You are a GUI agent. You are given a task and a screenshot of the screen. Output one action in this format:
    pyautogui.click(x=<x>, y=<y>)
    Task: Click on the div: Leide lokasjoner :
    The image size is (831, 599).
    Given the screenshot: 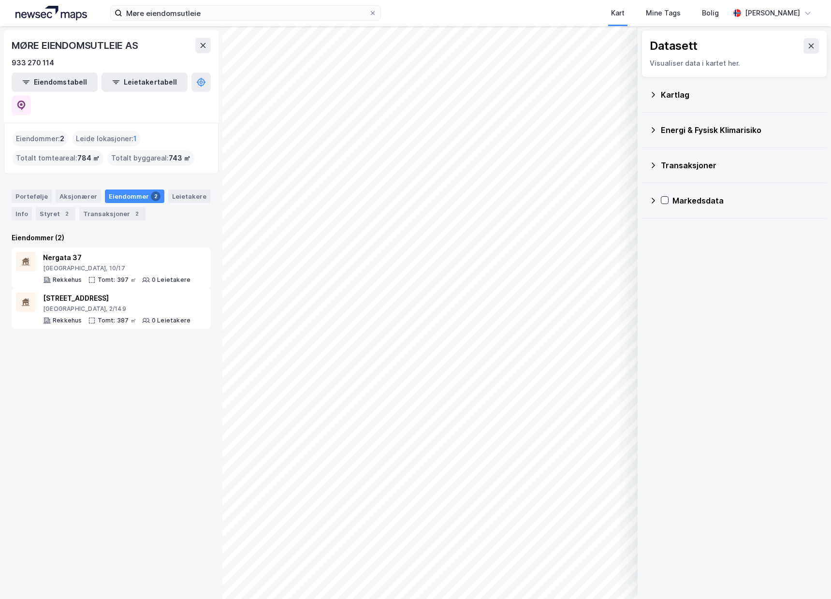 What is the action you would take?
    pyautogui.click(x=106, y=139)
    